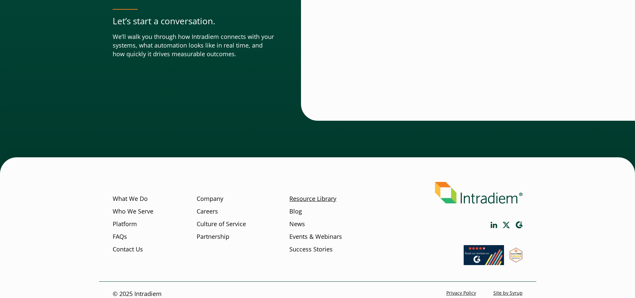 The width and height of the screenshot is (635, 298). I want to click on p: Let’s start a conversation., so click(193, 21).